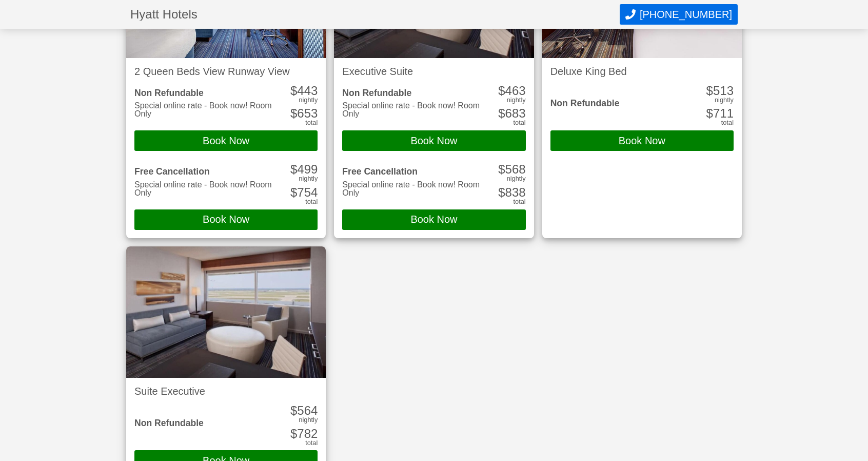 The width and height of the screenshot is (868, 461). Describe the element at coordinates (304, 192) in the screenshot. I see `div: 754` at that location.